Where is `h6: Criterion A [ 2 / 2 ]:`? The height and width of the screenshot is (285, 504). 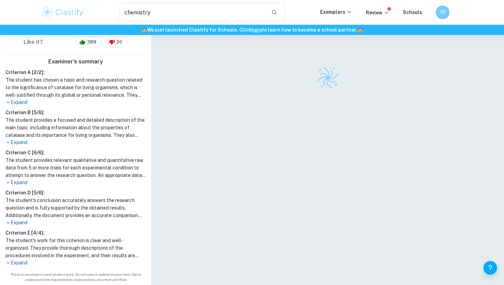
h6: Criterion A [ 2 / 2 ]: is located at coordinates (75, 72).